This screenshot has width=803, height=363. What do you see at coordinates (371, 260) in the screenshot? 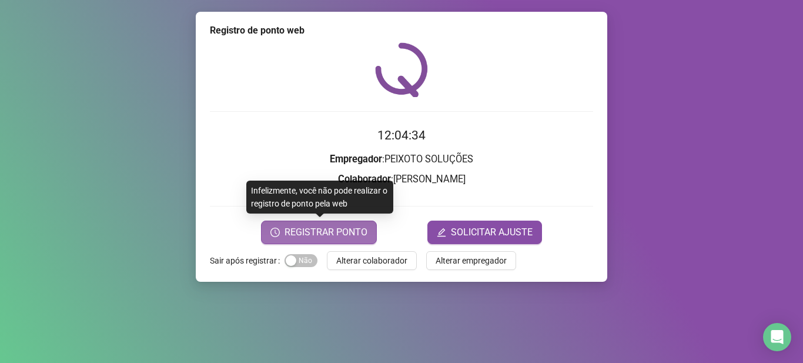
I see `span: Alterar colaborador` at bounding box center [371, 260].